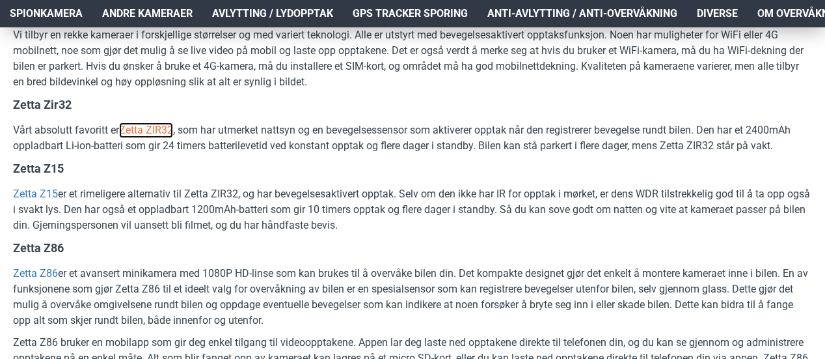  What do you see at coordinates (413, 168) in the screenshot?
I see `h4: Zetta Z15` at bounding box center [413, 168].